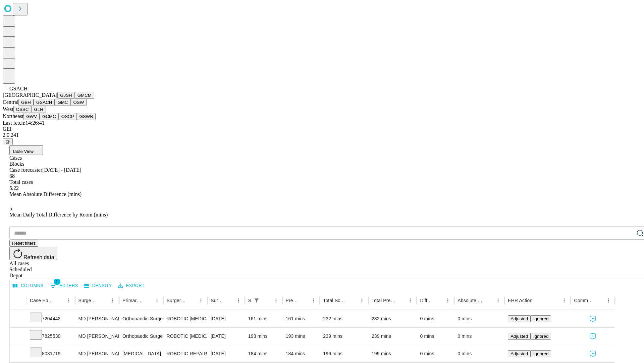 The image size is (644, 363). I want to click on div: Total Predicted Duration, so click(384, 300).